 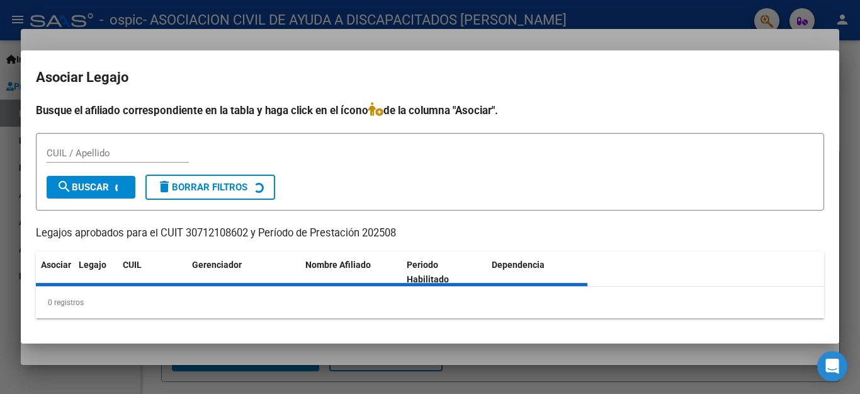 I want to click on span: Legajo, so click(x=93, y=265).